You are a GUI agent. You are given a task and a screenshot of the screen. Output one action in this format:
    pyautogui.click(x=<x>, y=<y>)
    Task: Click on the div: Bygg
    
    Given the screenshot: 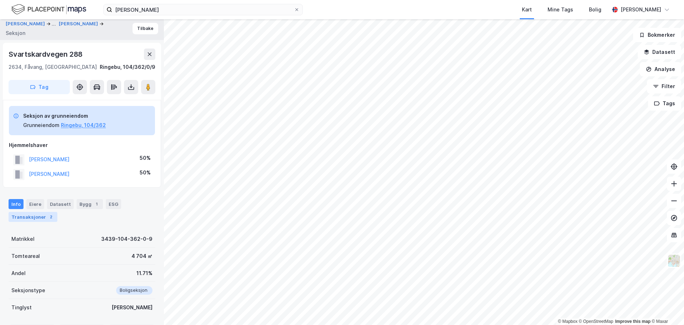 What is the action you would take?
    pyautogui.click(x=90, y=204)
    